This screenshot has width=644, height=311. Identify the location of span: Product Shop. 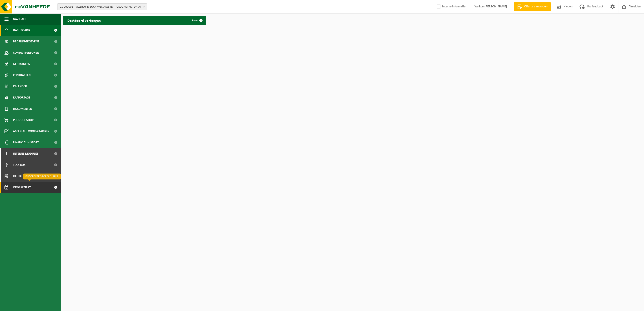
(23, 120).